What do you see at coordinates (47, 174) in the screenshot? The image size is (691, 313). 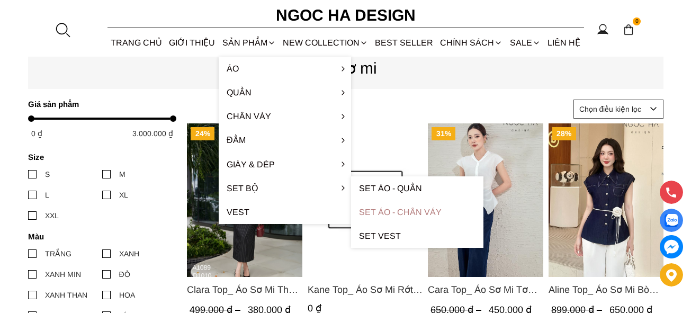 I see `div: S` at bounding box center [47, 174].